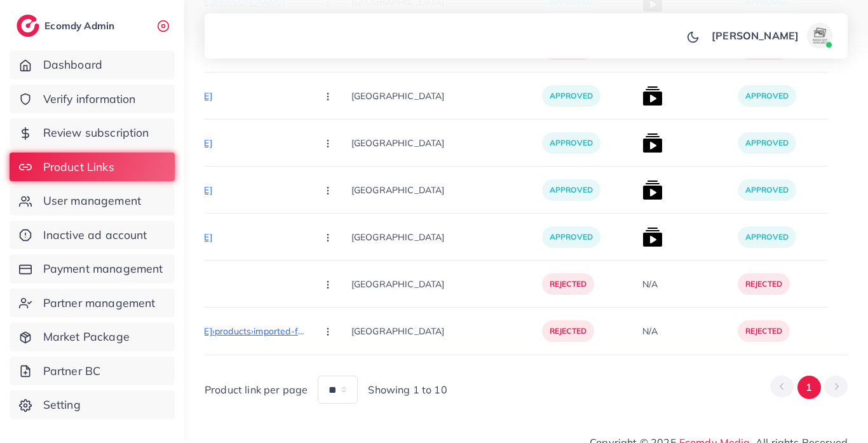 The image size is (868, 443). What do you see at coordinates (92, 371) in the screenshot?
I see `a: Partner BC` at bounding box center [92, 371].